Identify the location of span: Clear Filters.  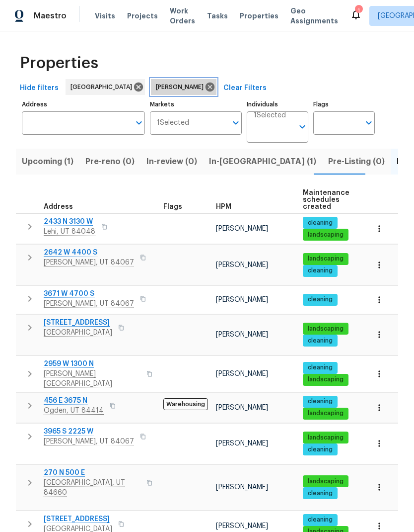
(245, 88).